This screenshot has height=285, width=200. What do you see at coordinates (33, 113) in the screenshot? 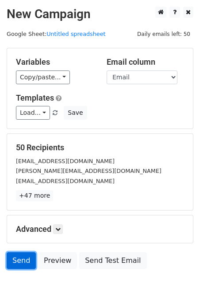
I see `a: Load...` at bounding box center [33, 113].